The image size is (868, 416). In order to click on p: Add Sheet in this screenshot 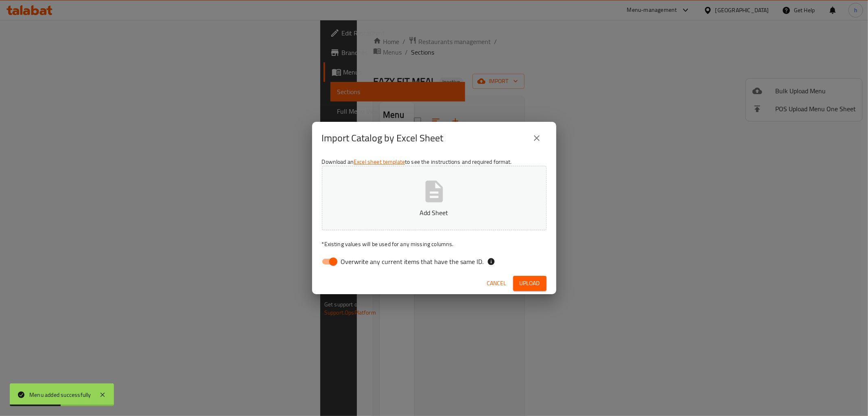, I will do `click(434, 212)`.